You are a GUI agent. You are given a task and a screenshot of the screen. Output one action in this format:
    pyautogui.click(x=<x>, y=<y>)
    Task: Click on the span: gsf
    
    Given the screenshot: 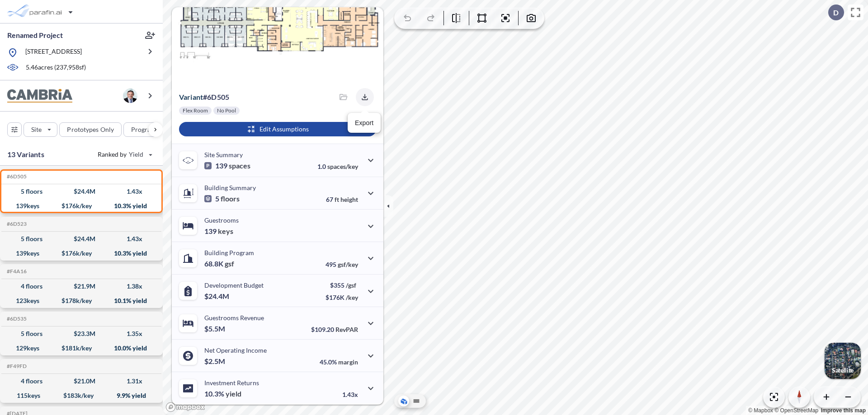 What is the action you would take?
    pyautogui.click(x=230, y=264)
    